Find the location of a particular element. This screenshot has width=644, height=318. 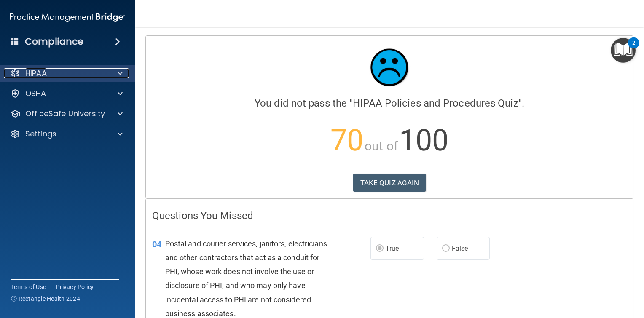

p: Settings is located at coordinates (41, 134).